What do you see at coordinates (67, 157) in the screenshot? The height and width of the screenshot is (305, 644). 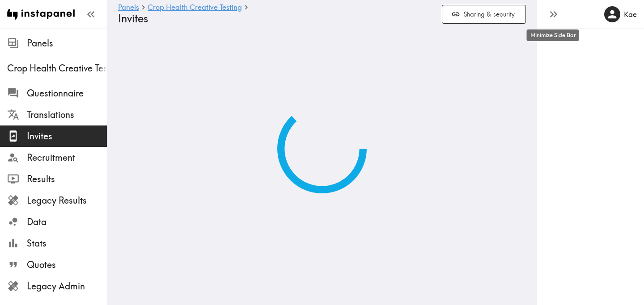 I see `span: Recruitment` at bounding box center [67, 157].